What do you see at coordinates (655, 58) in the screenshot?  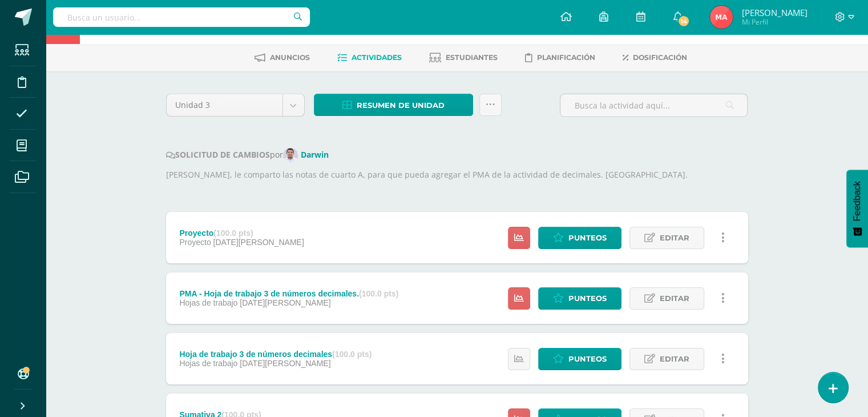 I see `a: Dosificación` at bounding box center [655, 58].